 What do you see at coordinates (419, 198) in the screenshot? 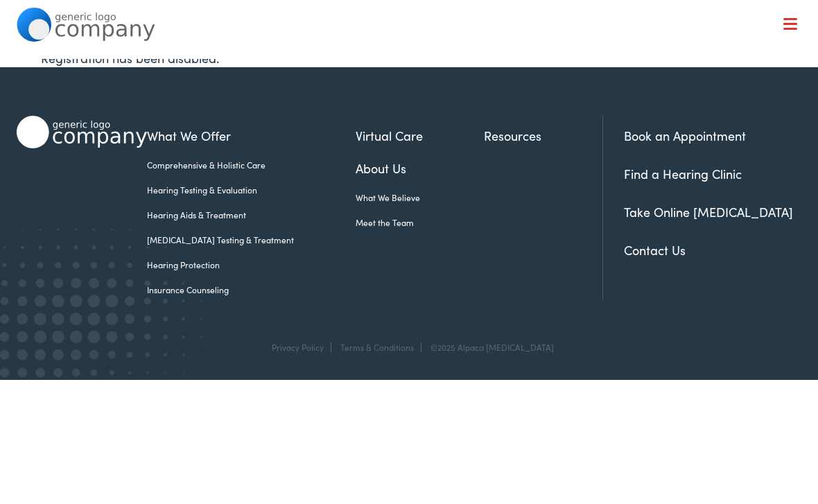
I see `a: What We Believe` at bounding box center [419, 198].